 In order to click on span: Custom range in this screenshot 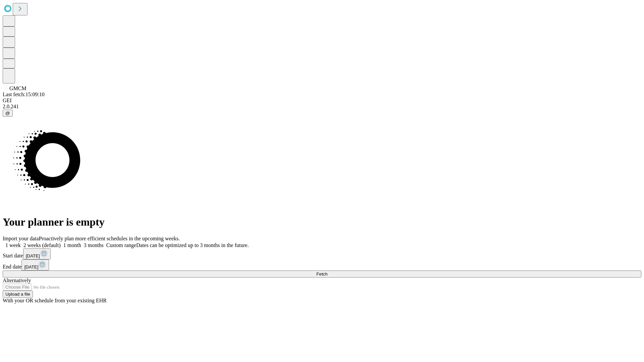, I will do `click(121, 245)`.